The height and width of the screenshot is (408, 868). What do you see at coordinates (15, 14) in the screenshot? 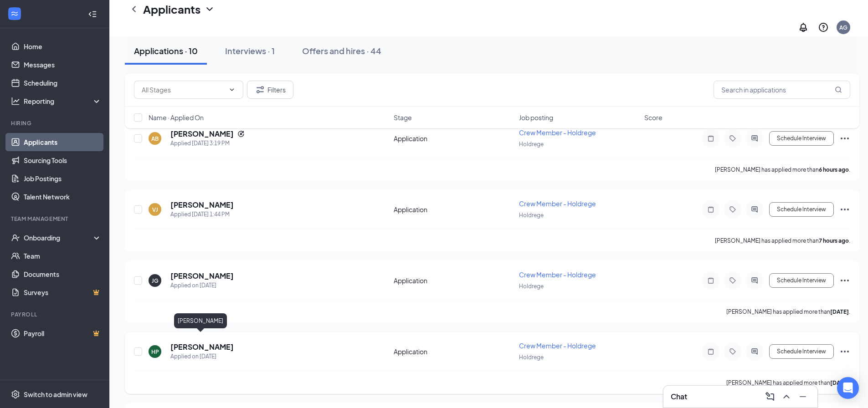
I see `svg: WorkstreamLogo` at bounding box center [15, 14].